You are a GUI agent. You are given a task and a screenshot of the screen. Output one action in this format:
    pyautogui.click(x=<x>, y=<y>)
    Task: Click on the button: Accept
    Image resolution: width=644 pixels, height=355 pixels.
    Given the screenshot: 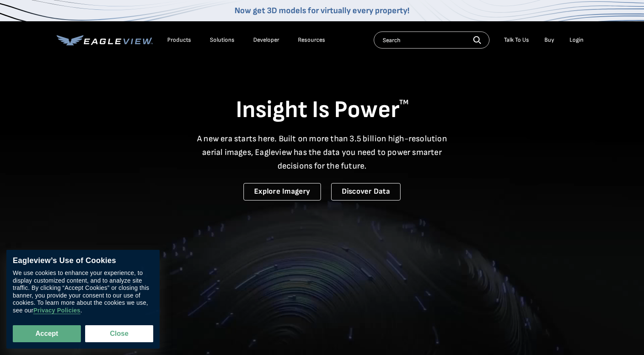 What is the action you would take?
    pyautogui.click(x=47, y=334)
    